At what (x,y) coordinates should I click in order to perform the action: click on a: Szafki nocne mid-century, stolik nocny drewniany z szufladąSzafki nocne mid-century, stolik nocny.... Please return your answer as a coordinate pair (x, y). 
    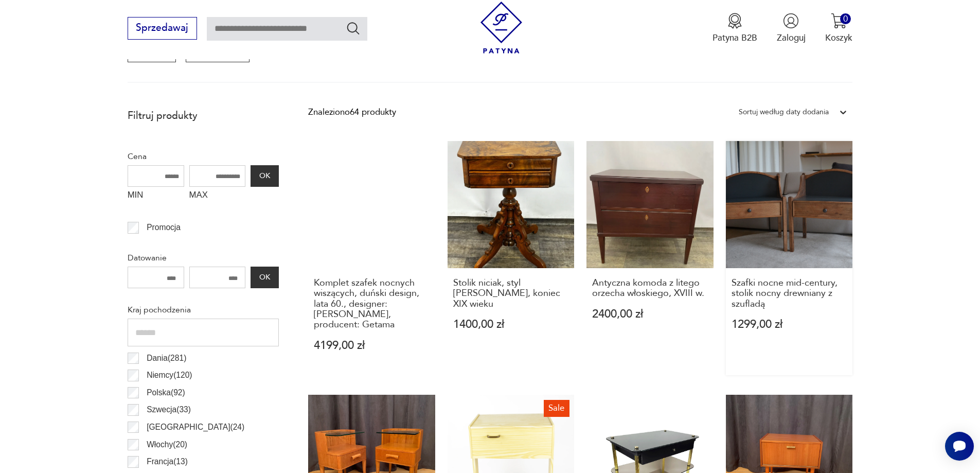
    Looking at the image, I should click on (789, 258).